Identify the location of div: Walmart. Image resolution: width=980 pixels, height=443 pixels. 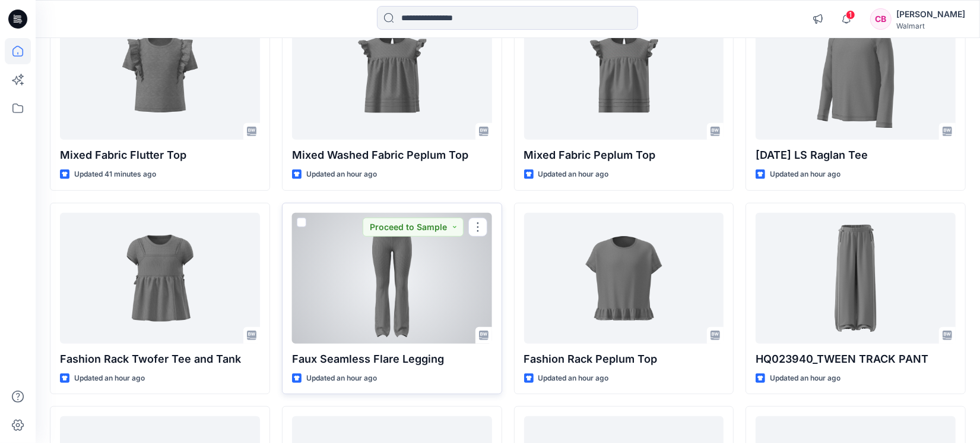
(931, 26).